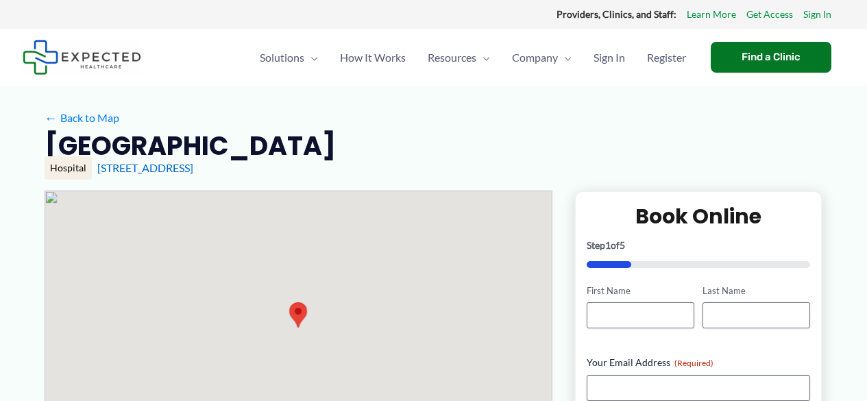  Describe the element at coordinates (698, 363) in the screenshot. I see `label: Your Email Address` at that location.